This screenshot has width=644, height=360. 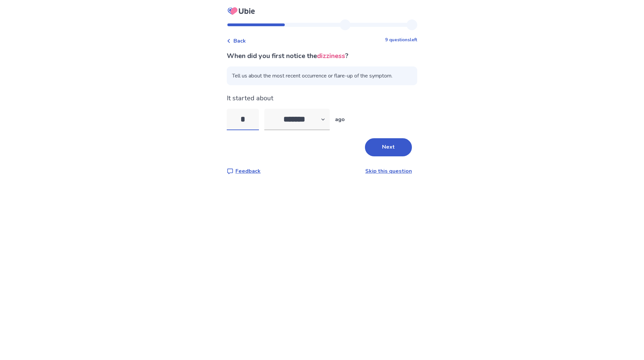 I want to click on span: dizziness, so click(x=331, y=55).